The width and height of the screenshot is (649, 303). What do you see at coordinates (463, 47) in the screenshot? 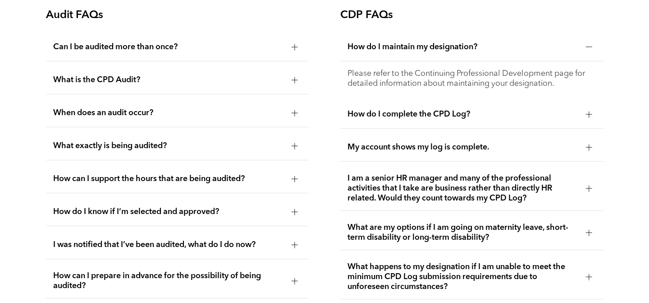
I see `span: How do I maintain my designation?` at bounding box center [463, 47].